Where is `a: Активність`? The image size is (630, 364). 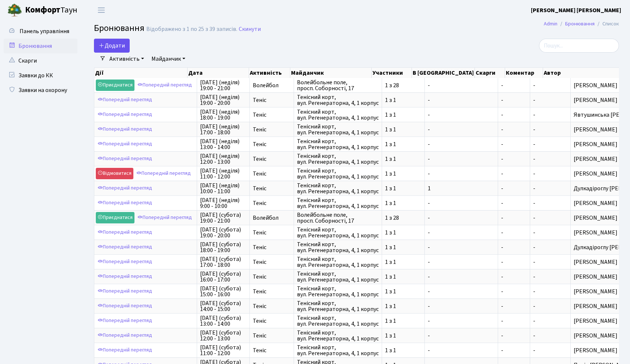 a: Активність is located at coordinates (127, 59).